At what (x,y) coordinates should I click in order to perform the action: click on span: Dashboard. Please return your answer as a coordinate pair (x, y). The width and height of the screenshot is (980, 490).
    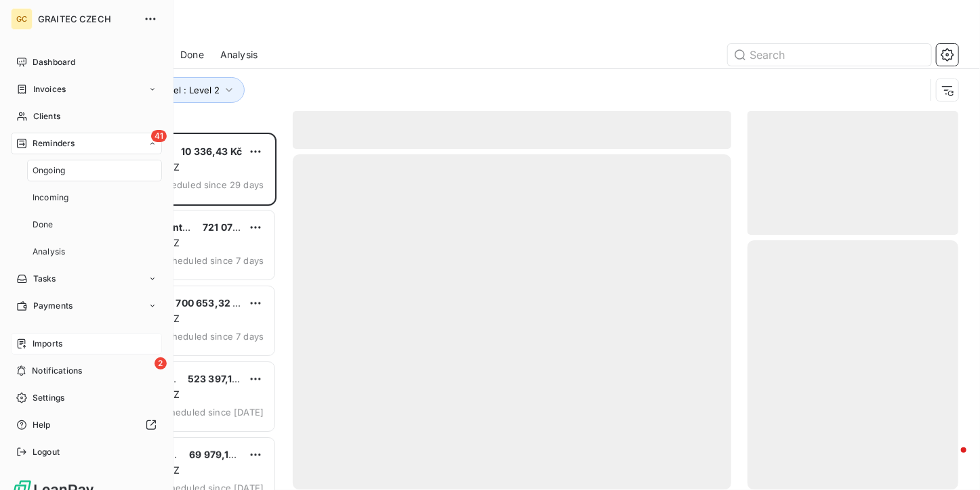
    Looking at the image, I should click on (53, 62).